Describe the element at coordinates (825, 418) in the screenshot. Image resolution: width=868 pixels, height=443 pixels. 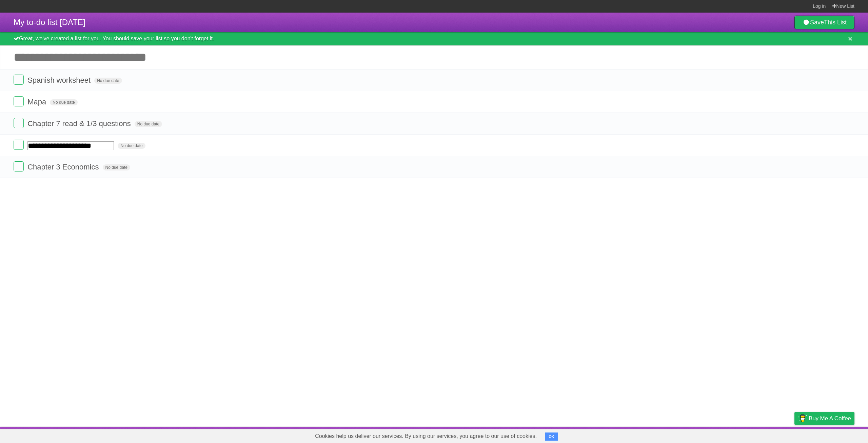
I see `a: Buy me a coffee` at that location.